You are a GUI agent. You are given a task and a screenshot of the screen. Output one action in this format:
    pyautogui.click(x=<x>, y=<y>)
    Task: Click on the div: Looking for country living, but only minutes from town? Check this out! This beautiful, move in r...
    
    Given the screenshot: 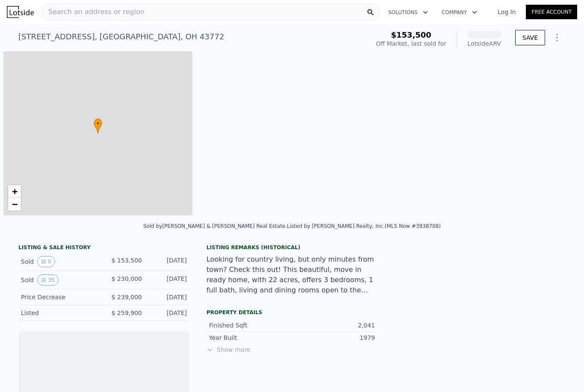 What is the action you would take?
    pyautogui.click(x=292, y=275)
    